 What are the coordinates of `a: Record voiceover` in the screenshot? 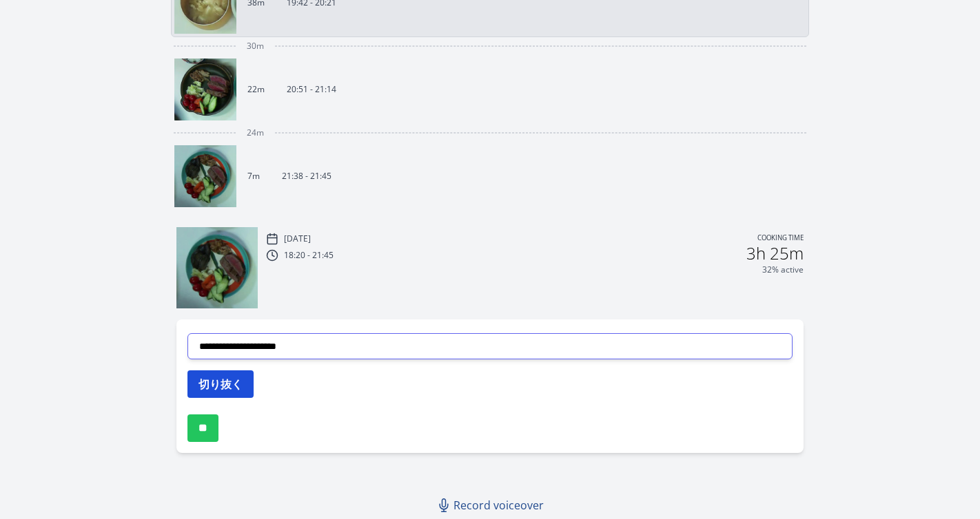 It's located at (491, 505).